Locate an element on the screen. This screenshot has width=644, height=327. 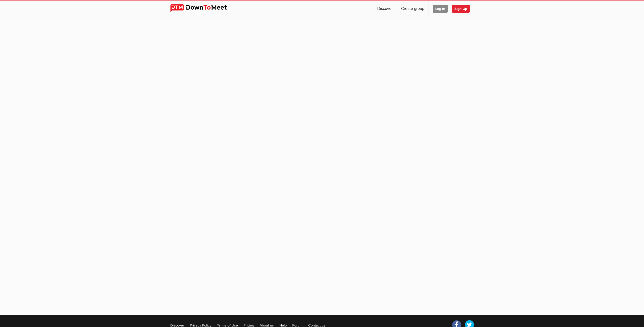
span: Log In is located at coordinates (440, 8).